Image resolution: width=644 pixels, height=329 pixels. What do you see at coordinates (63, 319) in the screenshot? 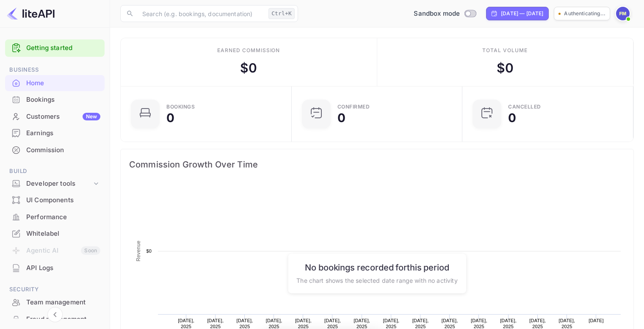
I see `div: Fraud management` at bounding box center [63, 319].